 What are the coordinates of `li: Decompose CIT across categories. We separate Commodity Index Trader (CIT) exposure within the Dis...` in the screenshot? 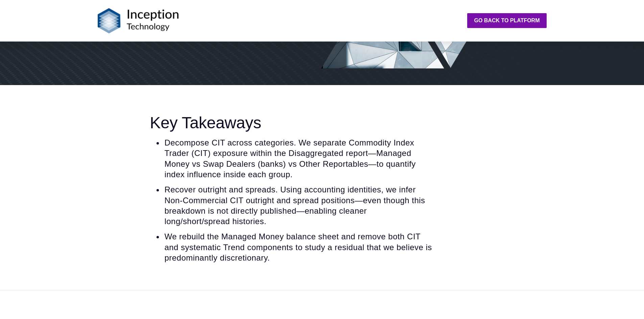 It's located at (298, 159).